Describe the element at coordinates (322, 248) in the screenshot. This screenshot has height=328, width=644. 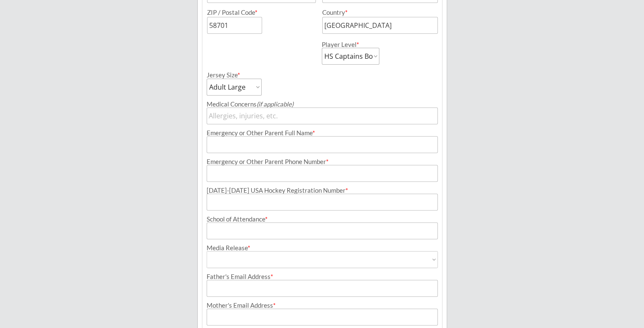
I see `div: Media Release` at that location.